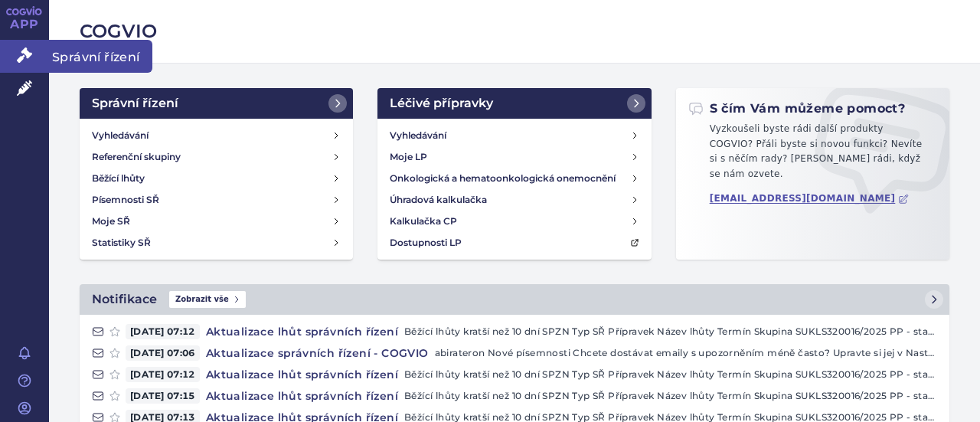 Image resolution: width=980 pixels, height=422 pixels. I want to click on h4: Dostupnosti LP, so click(426, 243).